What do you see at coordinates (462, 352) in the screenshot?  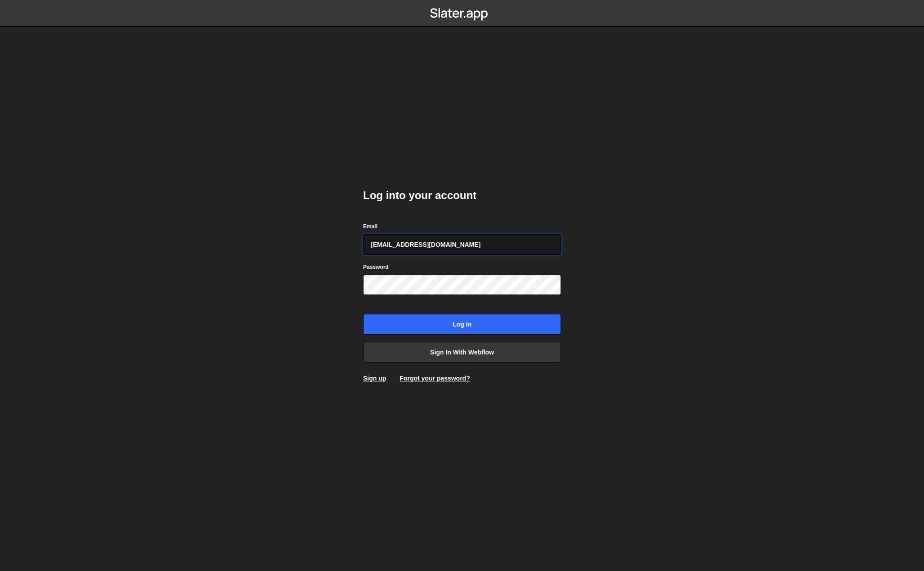 I see `a: Sign in with Webflow` at bounding box center [462, 352].